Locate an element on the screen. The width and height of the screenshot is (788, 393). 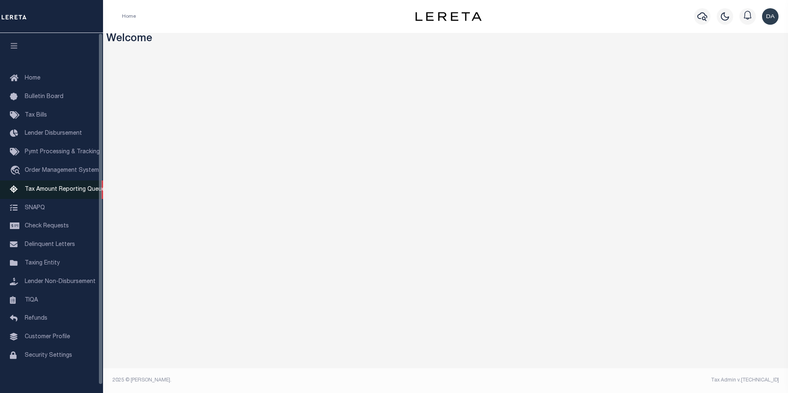
span: Check Requests is located at coordinates (47, 226).